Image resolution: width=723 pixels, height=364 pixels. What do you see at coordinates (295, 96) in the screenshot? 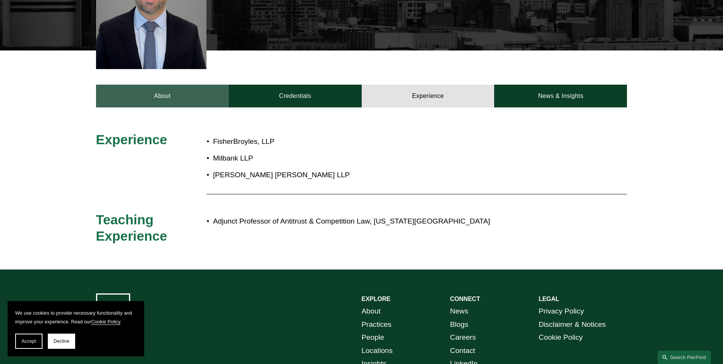
I see `a: Credentials` at bounding box center [295, 96].